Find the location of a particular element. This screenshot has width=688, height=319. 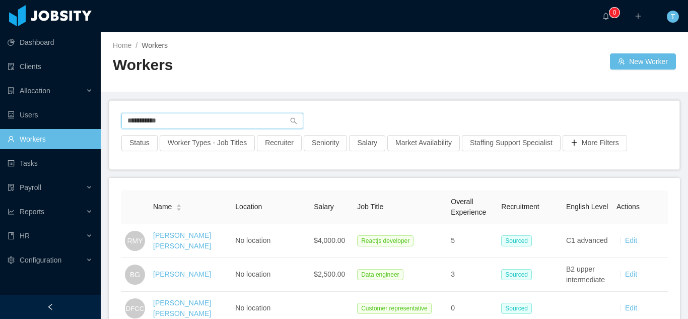

span: English Level is located at coordinates (586, 206).